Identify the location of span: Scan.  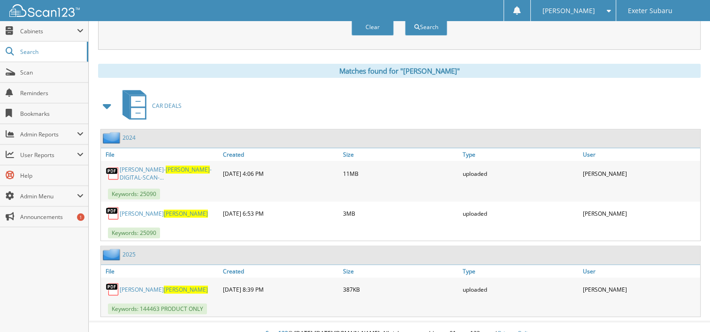
(52, 72).